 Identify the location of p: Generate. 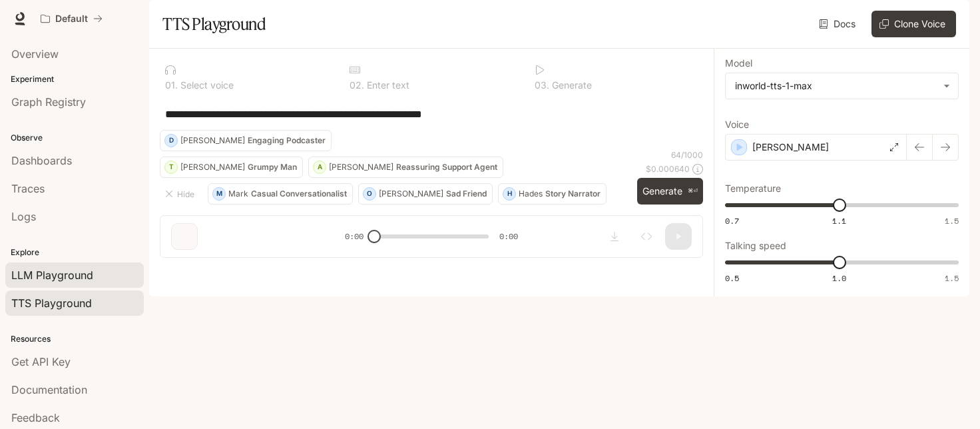
(571, 85).